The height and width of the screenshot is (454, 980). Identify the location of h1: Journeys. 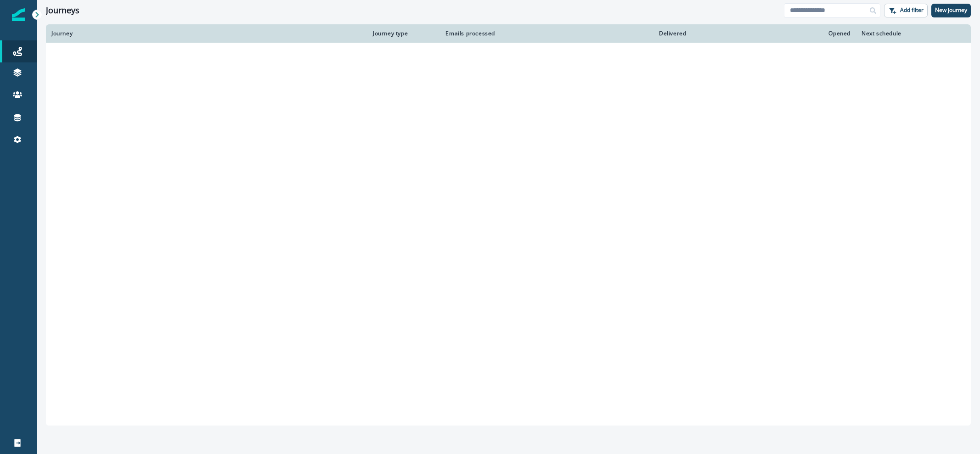
(62, 11).